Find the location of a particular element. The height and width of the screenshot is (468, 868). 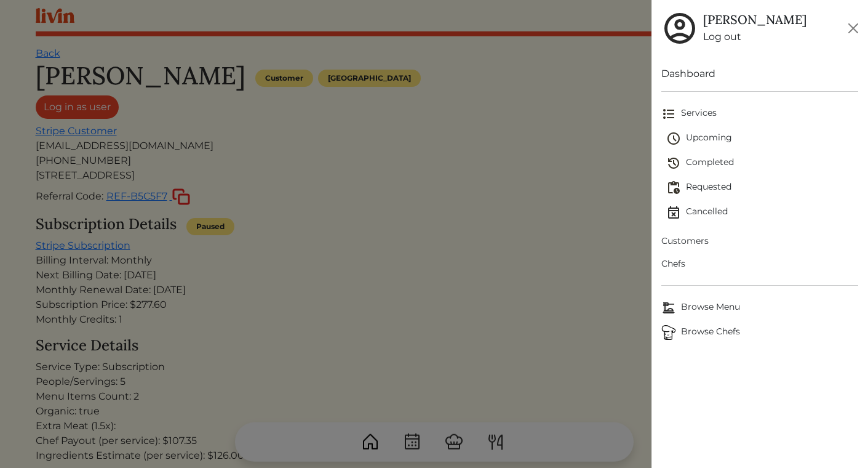

span: Customers is located at coordinates (760, 240).